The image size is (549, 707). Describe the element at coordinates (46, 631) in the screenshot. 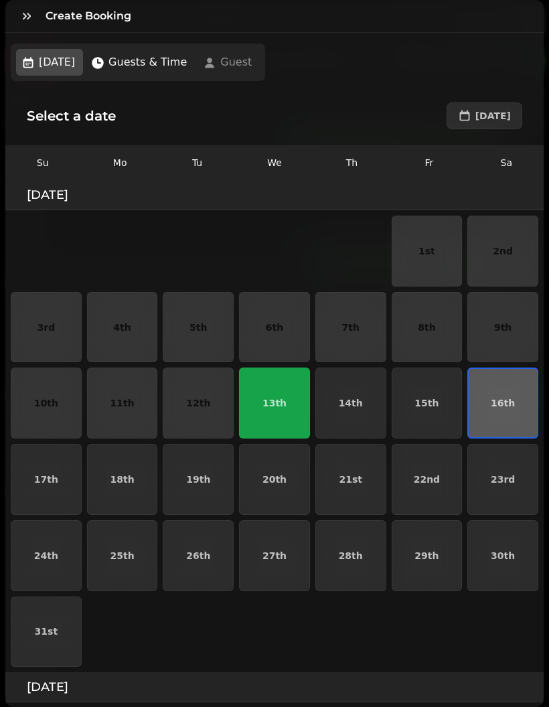

I see `p: 31st` at that location.